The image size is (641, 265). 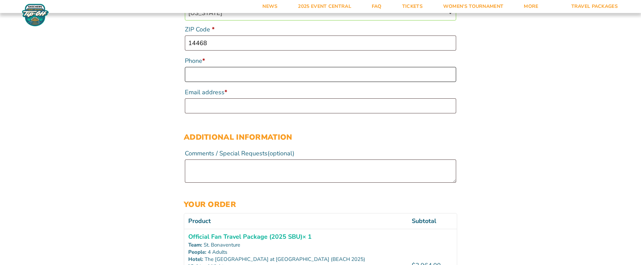 What do you see at coordinates (321, 154) in the screenshot?
I see `label: Comments / Special Requests` at bounding box center [321, 154].